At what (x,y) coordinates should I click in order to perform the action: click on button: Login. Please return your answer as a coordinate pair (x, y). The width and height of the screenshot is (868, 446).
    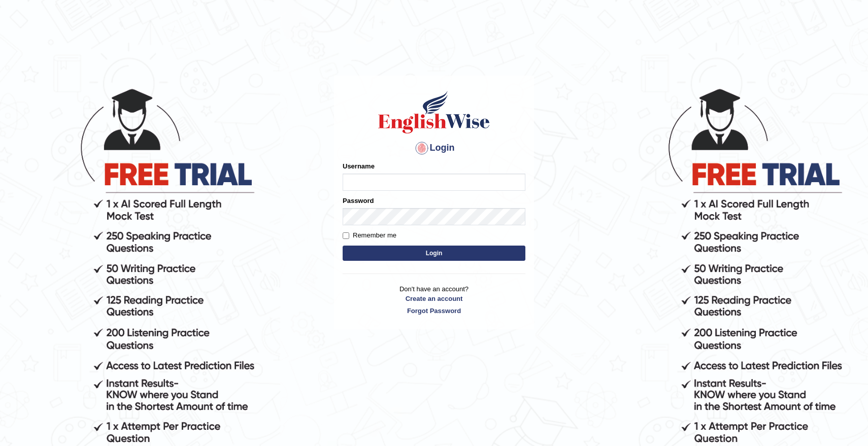
    Looking at the image, I should click on (434, 253).